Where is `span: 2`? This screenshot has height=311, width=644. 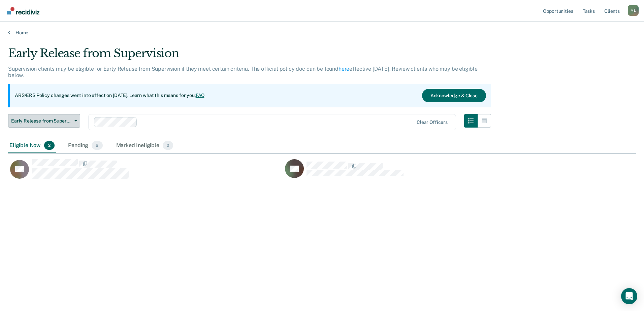
span: 2 is located at coordinates (49, 145).